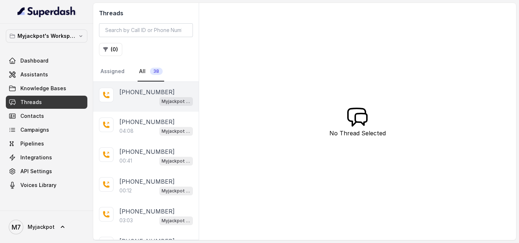  Describe the element at coordinates (47, 36) in the screenshot. I see `button: Myjackpot's Workspace` at that location.